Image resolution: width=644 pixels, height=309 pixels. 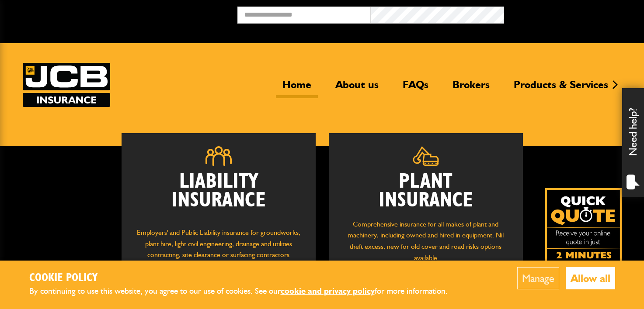 I want to click on p: Comprehensive insurance for all makes of plant and machinery, including owned and hired in equipm..., so click(x=426, y=241).